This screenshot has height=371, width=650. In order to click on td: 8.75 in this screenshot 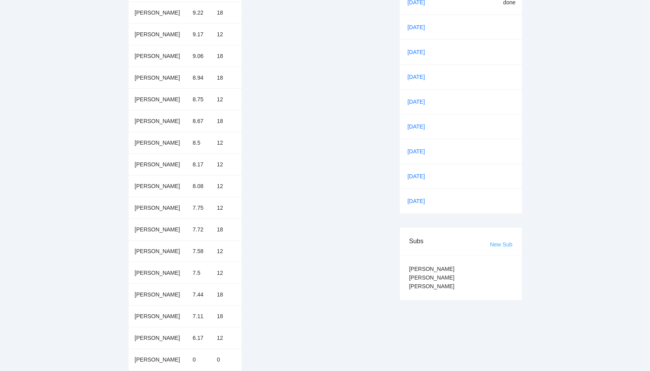, I will do `click(199, 99)`.